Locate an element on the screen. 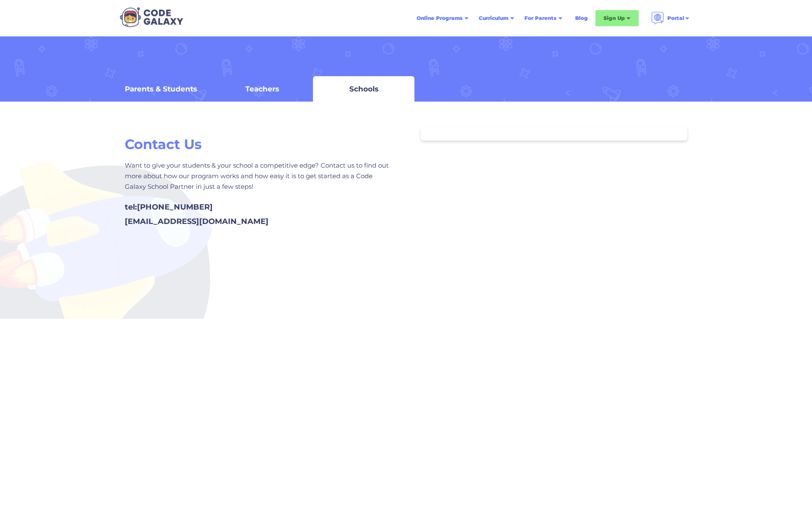  div: For Parents is located at coordinates (540, 19).